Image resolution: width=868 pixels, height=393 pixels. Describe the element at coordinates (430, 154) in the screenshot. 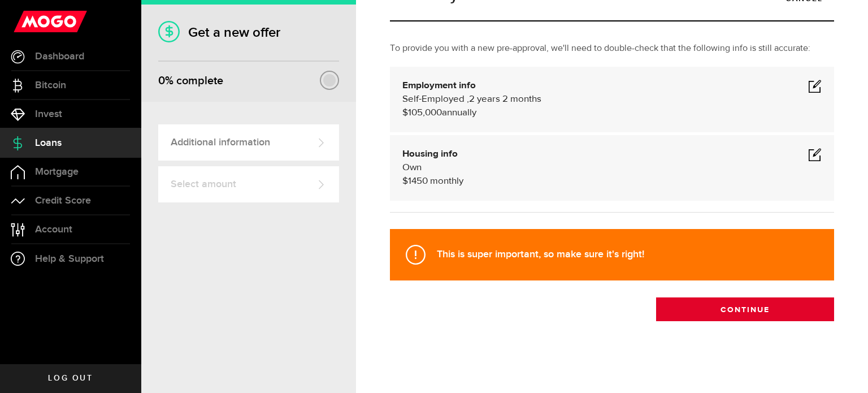

I see `b: Housing info` at that location.